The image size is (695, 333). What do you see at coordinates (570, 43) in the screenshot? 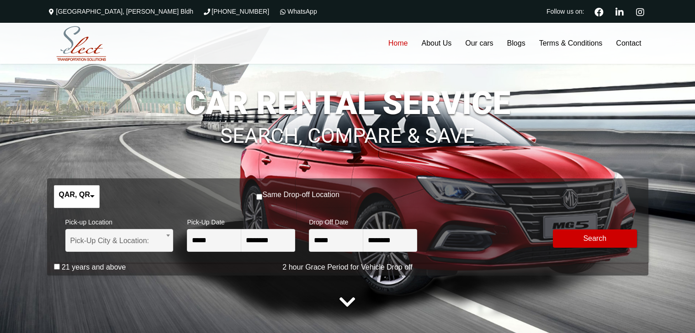
I see `a: Terms & Conditions` at bounding box center [570, 43].